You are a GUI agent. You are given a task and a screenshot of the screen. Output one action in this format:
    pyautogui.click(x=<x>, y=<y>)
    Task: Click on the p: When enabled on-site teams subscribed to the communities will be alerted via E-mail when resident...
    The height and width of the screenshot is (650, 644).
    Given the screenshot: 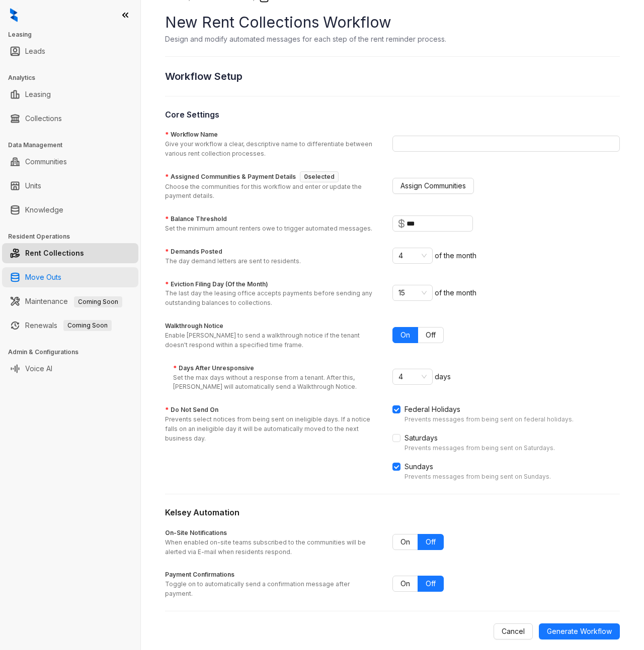 What is the action you would take?
    pyautogui.click(x=269, y=548)
    